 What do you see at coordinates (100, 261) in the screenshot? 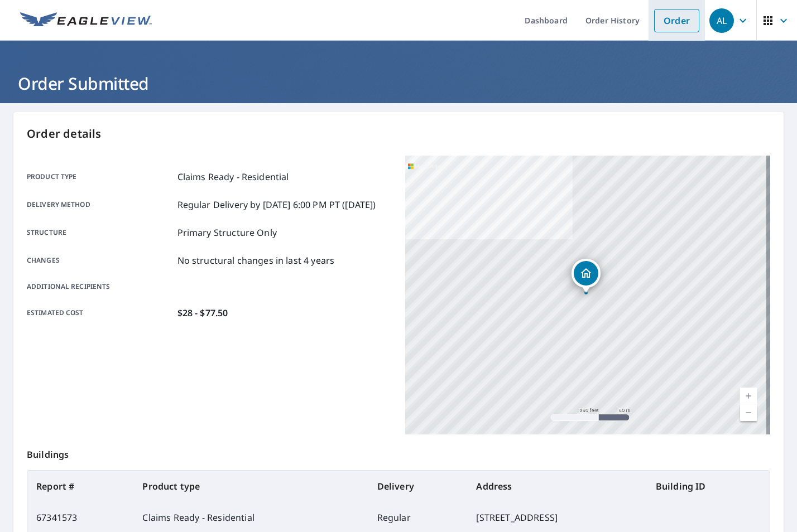
I see `p: Changes` at bounding box center [100, 261].